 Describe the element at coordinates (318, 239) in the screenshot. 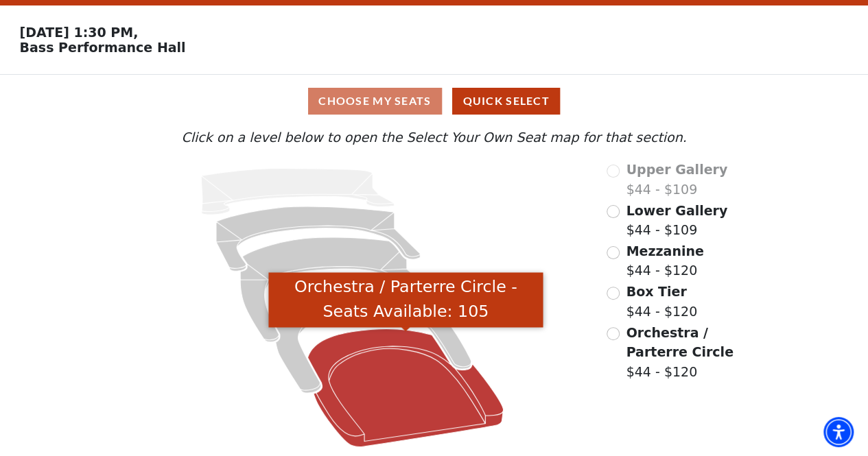

I see `path: Lower Gallery - Seats Available: 211` at that location.